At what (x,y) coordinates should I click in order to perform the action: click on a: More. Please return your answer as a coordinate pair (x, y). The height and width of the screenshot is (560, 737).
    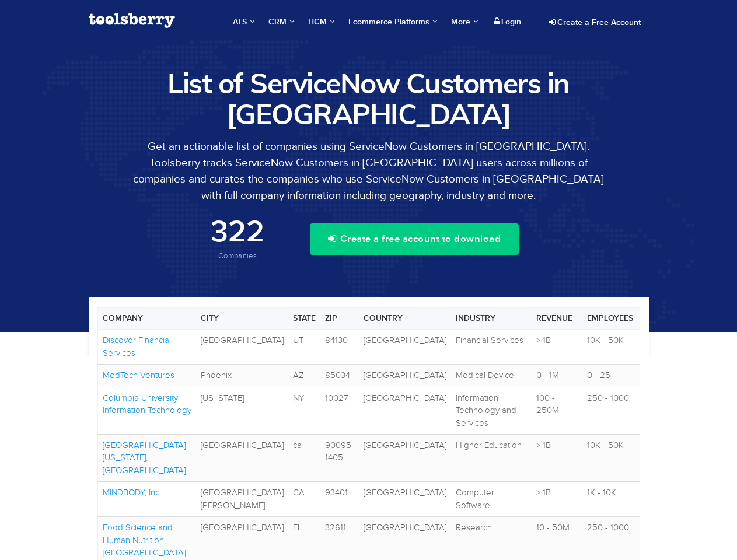
    Looking at the image, I should click on (464, 22).